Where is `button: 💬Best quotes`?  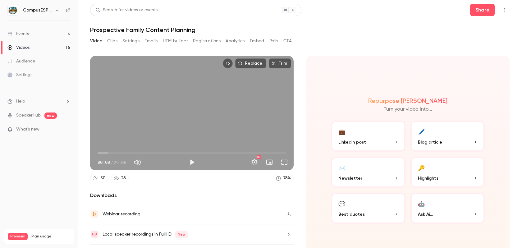 button: 💬Best quotes is located at coordinates (368, 208).